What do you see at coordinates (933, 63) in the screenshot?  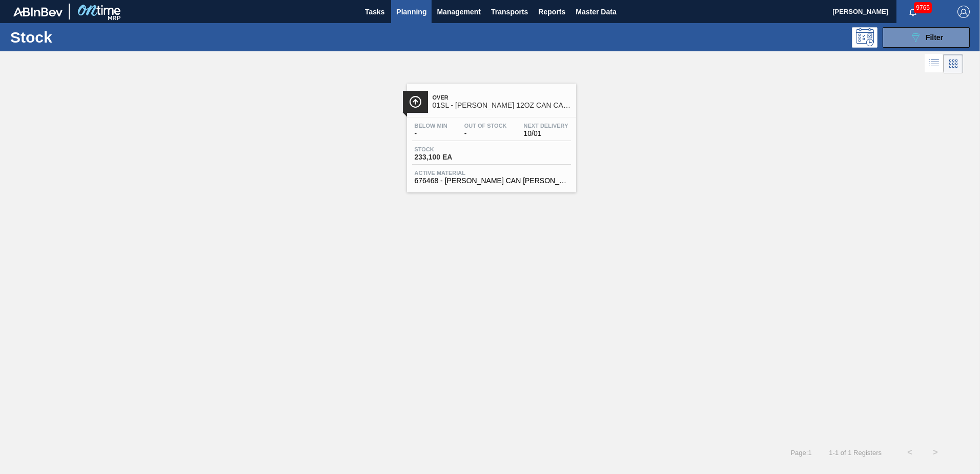 I see `div: List Vision` at bounding box center [933, 63].